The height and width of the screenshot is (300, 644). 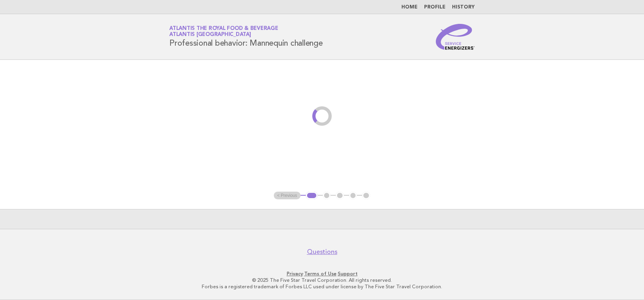 What do you see at coordinates (320, 274) in the screenshot?
I see `a: Terms of Use` at bounding box center [320, 274].